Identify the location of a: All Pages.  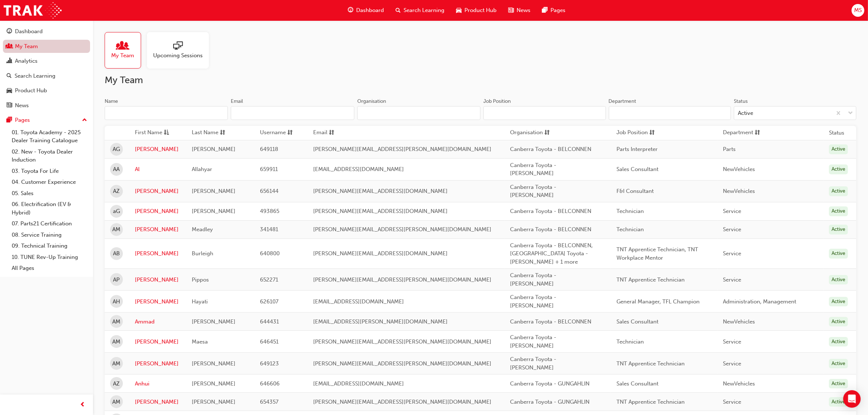
(49, 268).